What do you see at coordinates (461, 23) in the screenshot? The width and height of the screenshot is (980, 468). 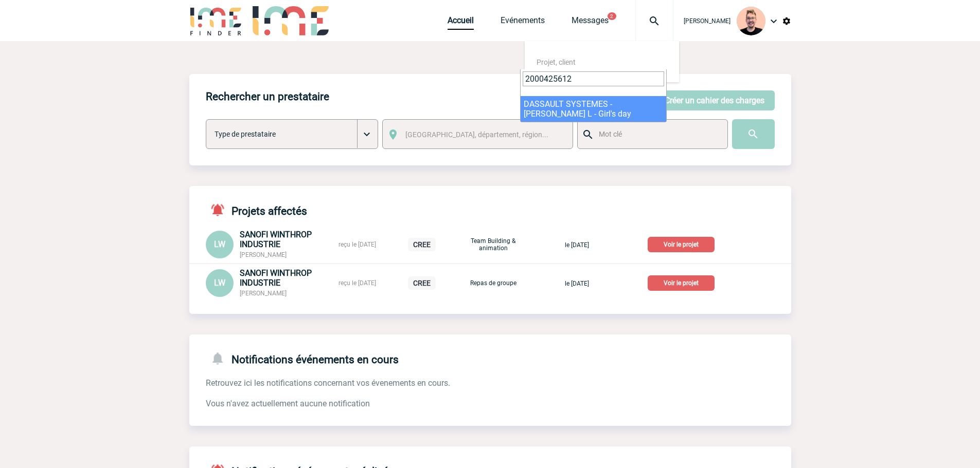 I see `a: Accueil` at bounding box center [461, 23].